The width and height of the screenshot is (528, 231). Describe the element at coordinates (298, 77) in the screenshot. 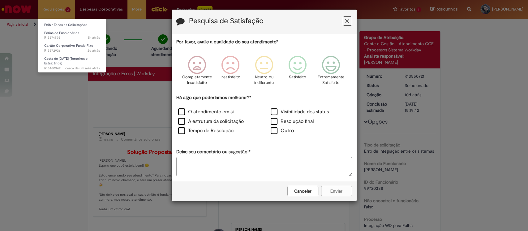

I see `p: Satisfeito` at that location.